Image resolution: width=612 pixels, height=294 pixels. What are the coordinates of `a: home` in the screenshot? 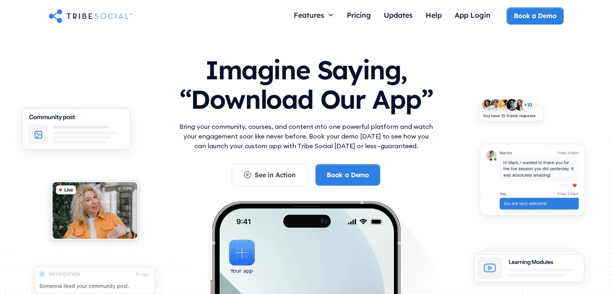 It's located at (91, 16).